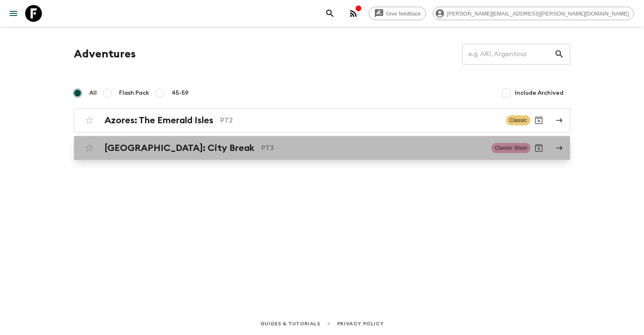  Describe the element at coordinates (134, 93) in the screenshot. I see `span: Flash Pack` at that location.